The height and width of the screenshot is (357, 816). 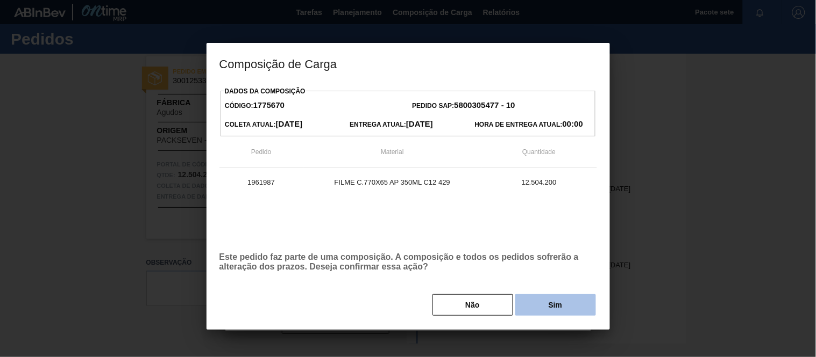 I want to click on font: 12.504.200, so click(x=539, y=182).